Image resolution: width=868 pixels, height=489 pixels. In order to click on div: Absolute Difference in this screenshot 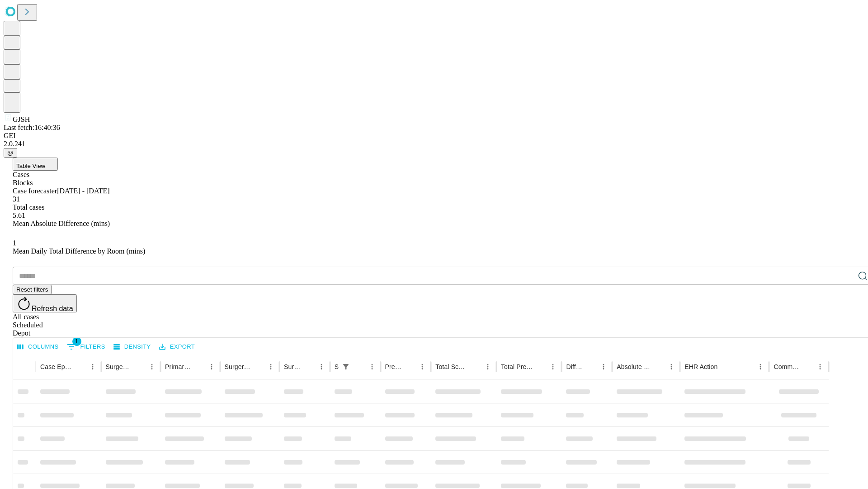, I will do `click(634, 366)`.